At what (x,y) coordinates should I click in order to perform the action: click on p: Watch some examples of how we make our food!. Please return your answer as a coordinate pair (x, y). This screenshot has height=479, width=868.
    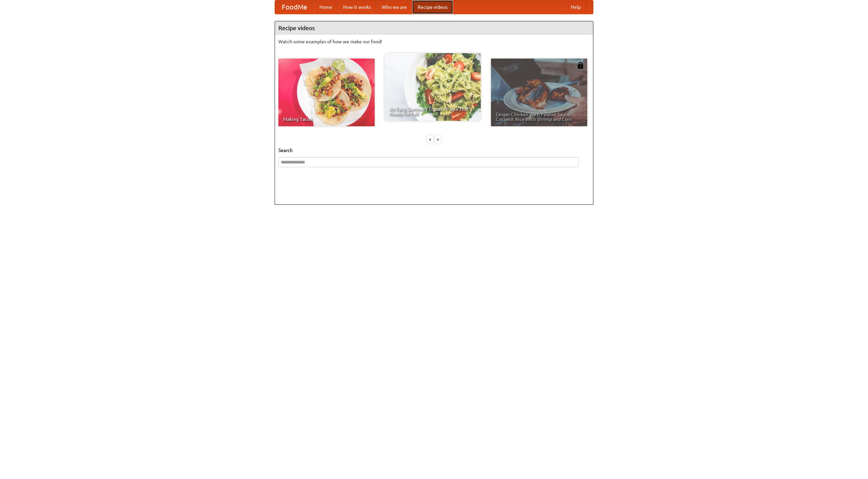
    Looking at the image, I should click on (434, 42).